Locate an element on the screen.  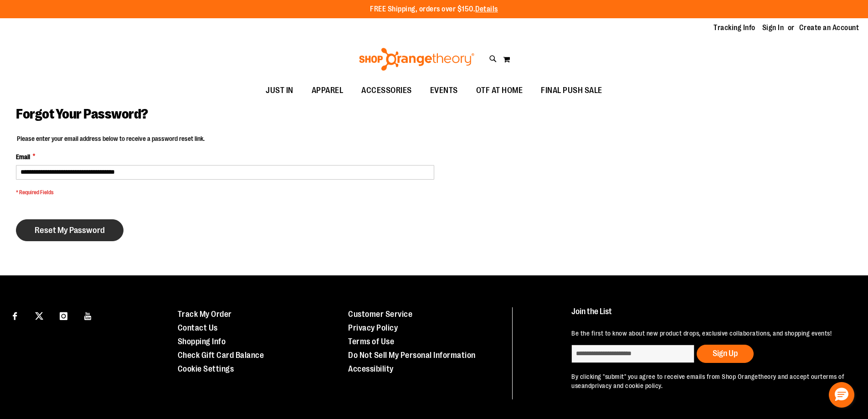
a: Track My Order is located at coordinates (205, 314).